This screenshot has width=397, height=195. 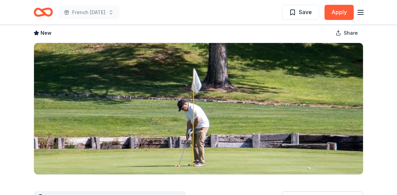 What do you see at coordinates (43, 12) in the screenshot?
I see `a: Home` at bounding box center [43, 12].